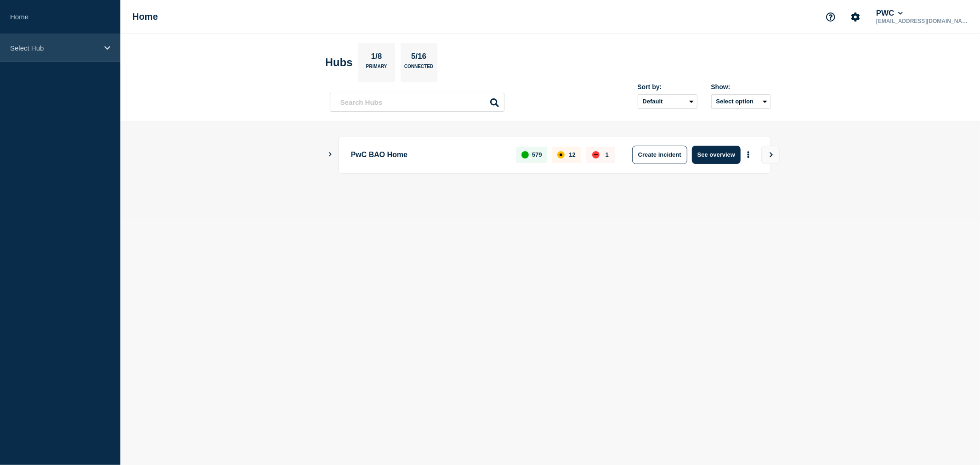 The image size is (980, 465). Describe the element at coordinates (339, 62) in the screenshot. I see `h2: Hubs` at that location.